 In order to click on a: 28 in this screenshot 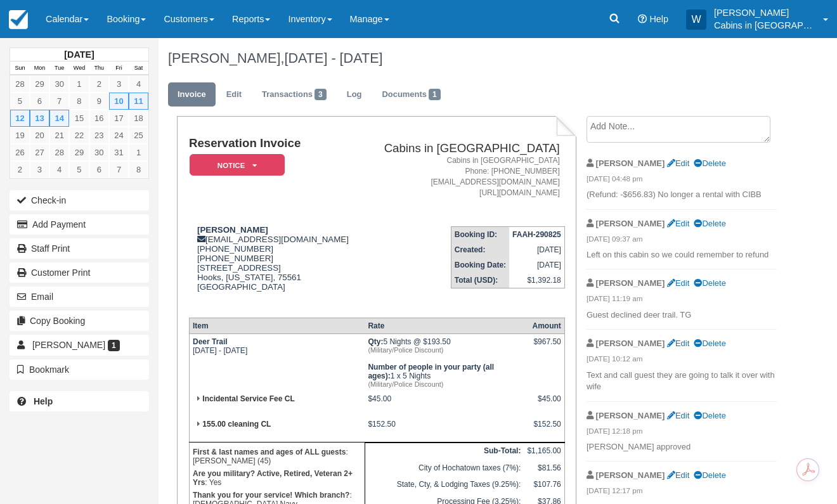, I will do `click(20, 84)`.